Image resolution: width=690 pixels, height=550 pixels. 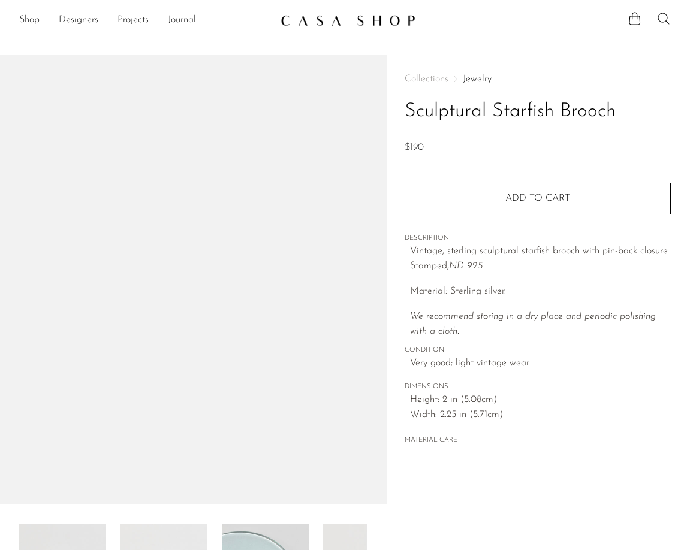 What do you see at coordinates (477, 79) in the screenshot?
I see `a: Jewelry` at bounding box center [477, 79].